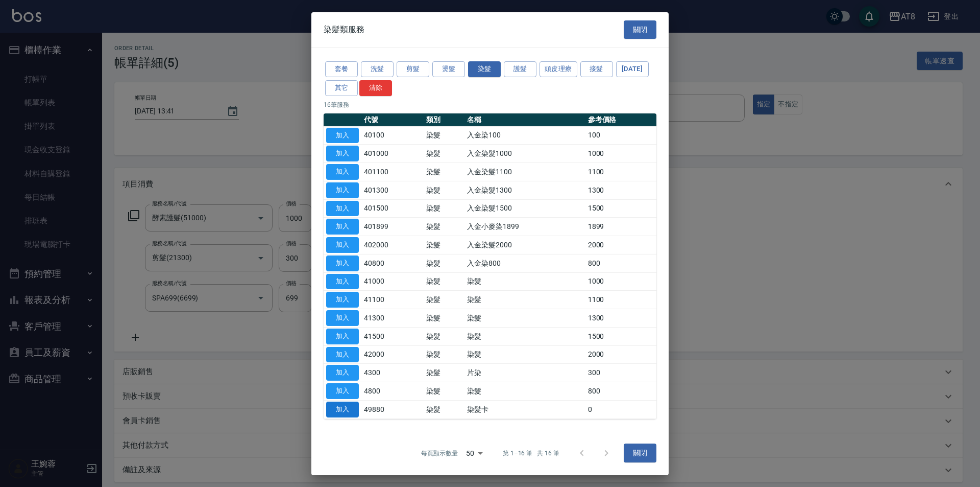 The image size is (980, 487). Describe the element at coordinates (392, 318) in the screenshot. I see `td: 41300` at that location.